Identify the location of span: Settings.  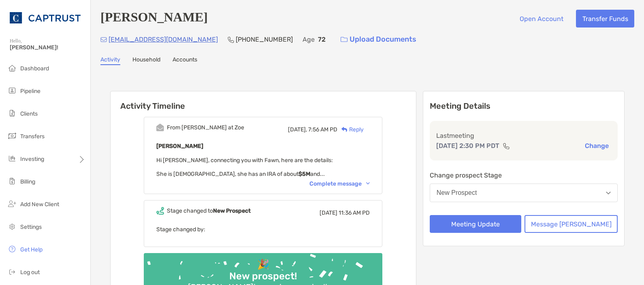
(31, 227).